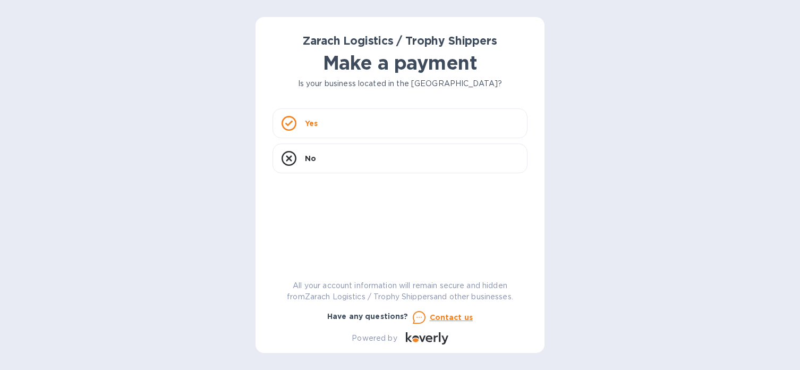 The width and height of the screenshot is (800, 370). What do you see at coordinates (310, 158) in the screenshot?
I see `p: No` at bounding box center [310, 158].